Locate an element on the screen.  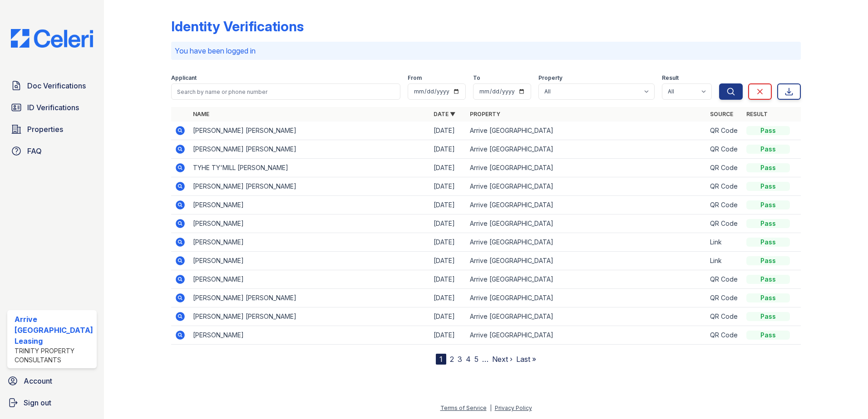
a: Property is located at coordinates (485, 114).